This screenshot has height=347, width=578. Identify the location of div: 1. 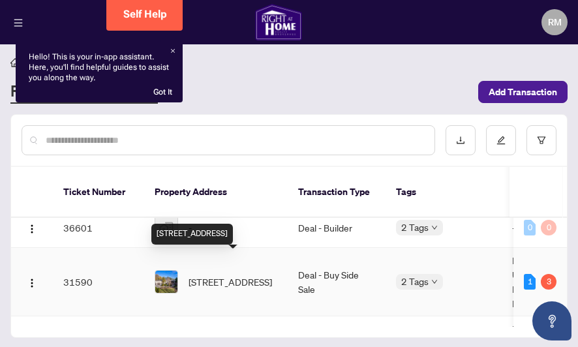
(530, 282).